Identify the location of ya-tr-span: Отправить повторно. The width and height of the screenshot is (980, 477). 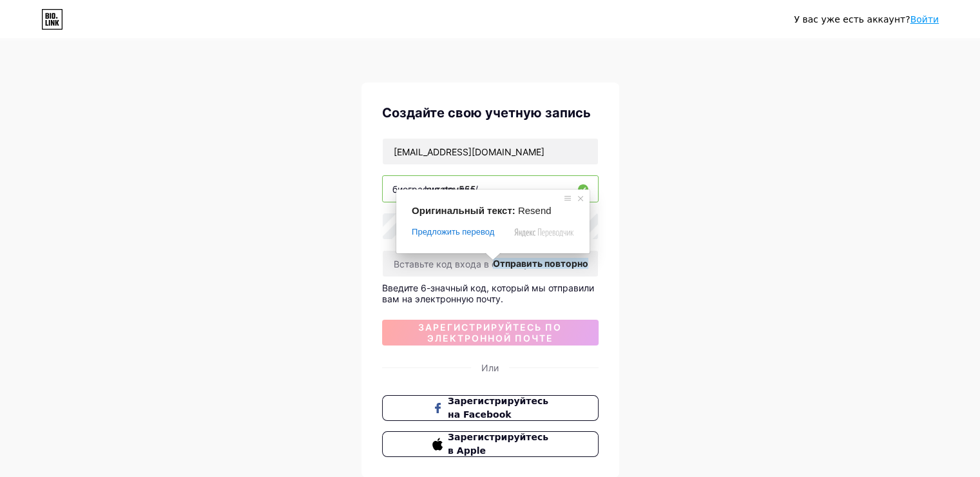
(541, 263).